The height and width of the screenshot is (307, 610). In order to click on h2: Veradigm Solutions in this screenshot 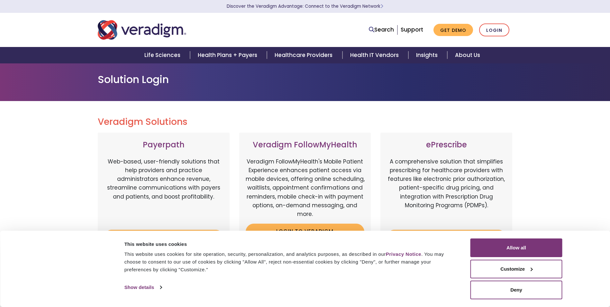, I will do `click(305, 122)`.